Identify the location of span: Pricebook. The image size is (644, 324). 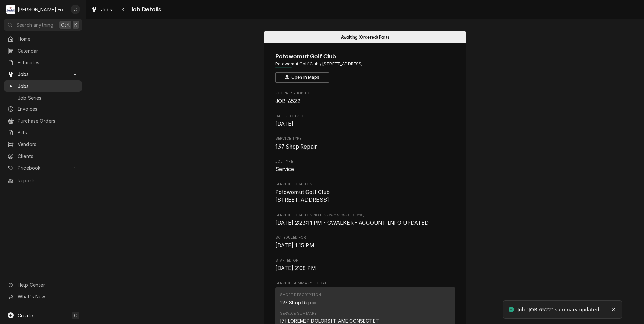
(43, 168).